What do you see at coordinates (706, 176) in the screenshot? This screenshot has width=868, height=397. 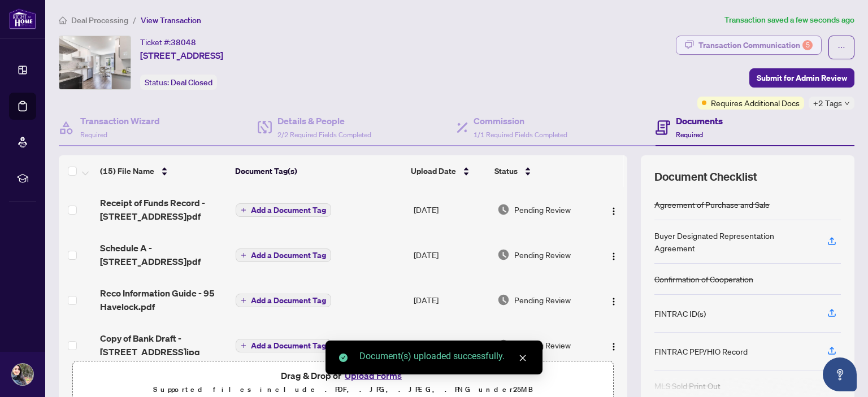 I see `span: Document Checklist` at bounding box center [706, 176].